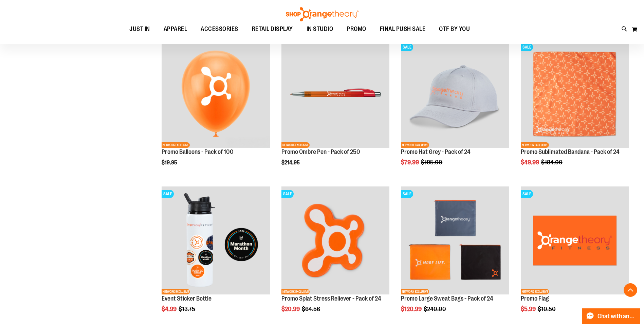 This screenshot has height=324, width=644. What do you see at coordinates (312, 309) in the screenshot?
I see `span: $64.56` at bounding box center [312, 309].